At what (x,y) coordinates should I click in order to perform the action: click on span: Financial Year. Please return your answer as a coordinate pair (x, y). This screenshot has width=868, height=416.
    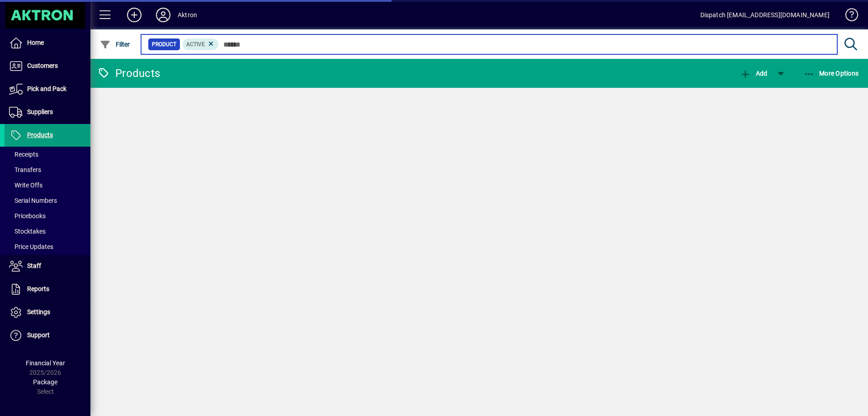
    Looking at the image, I should click on (45, 363).